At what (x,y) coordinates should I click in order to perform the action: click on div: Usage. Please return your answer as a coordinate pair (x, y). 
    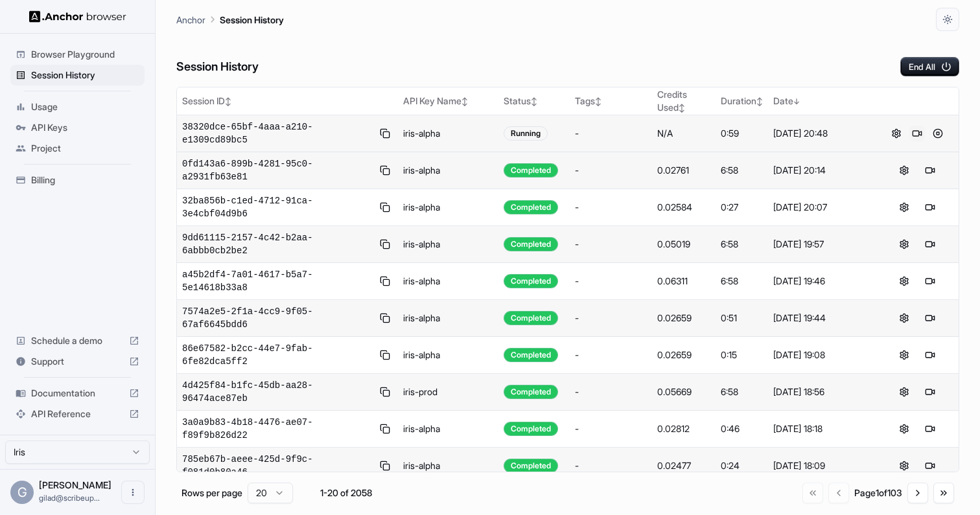
    Looking at the image, I should click on (77, 107).